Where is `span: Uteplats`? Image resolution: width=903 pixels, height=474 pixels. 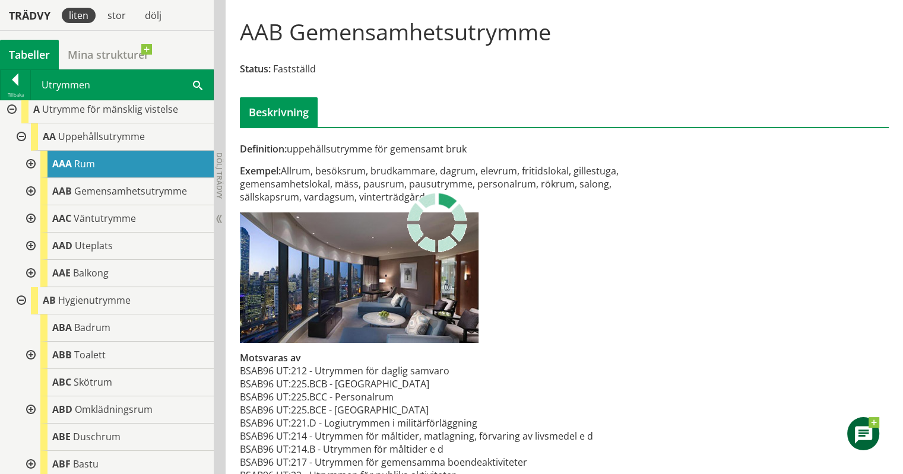
span: Uteplats is located at coordinates (94, 246).